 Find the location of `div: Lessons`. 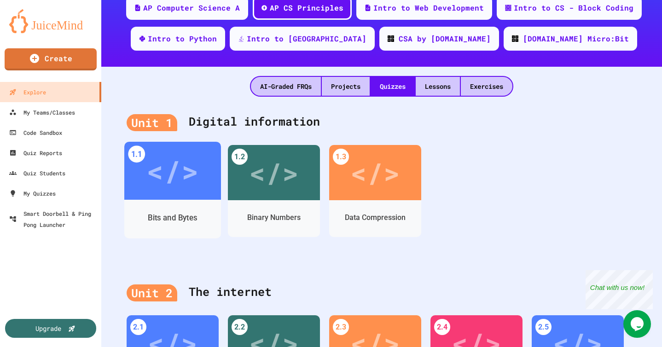

div: Lessons is located at coordinates (438, 86).